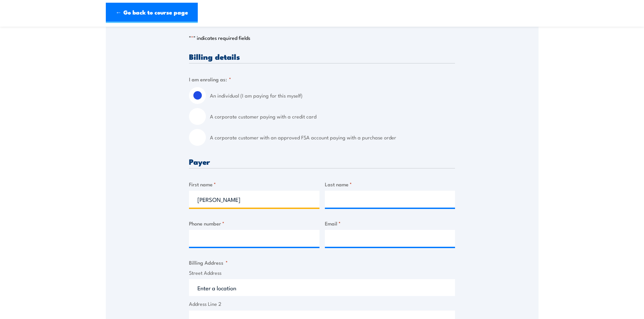 The height and width of the screenshot is (319, 644). Describe the element at coordinates (332, 138) in the screenshot. I see `label: A corporate customer with an approved FSA account paying with a purchase order` at that location.